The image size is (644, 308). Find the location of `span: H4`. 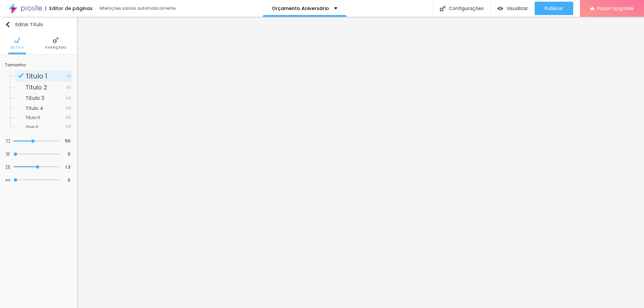

span: H4 is located at coordinates (69, 108).